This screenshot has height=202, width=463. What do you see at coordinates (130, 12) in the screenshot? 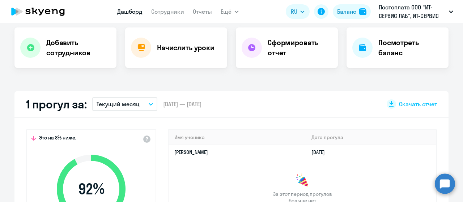
I see `a: Дашборд` at bounding box center [130, 12].